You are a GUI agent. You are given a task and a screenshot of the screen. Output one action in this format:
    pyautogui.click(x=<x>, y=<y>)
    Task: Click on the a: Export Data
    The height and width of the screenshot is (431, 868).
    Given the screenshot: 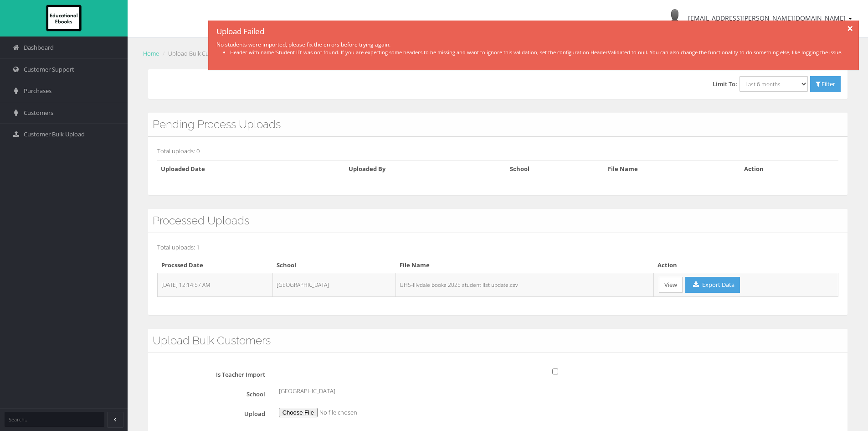 What is the action you would take?
    pyautogui.click(x=713, y=285)
    